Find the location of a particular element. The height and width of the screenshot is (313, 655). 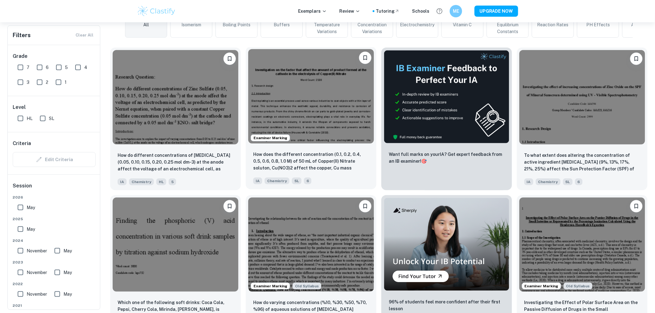

h6: Filters is located at coordinates (22, 35).